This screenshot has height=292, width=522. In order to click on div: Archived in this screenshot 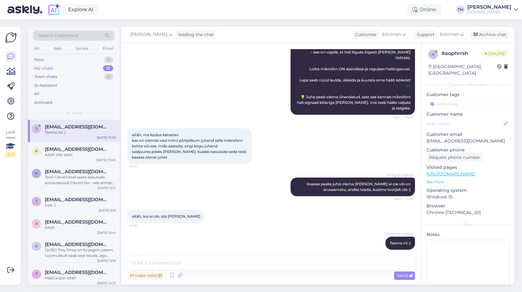, I will do `click(43, 103)`.